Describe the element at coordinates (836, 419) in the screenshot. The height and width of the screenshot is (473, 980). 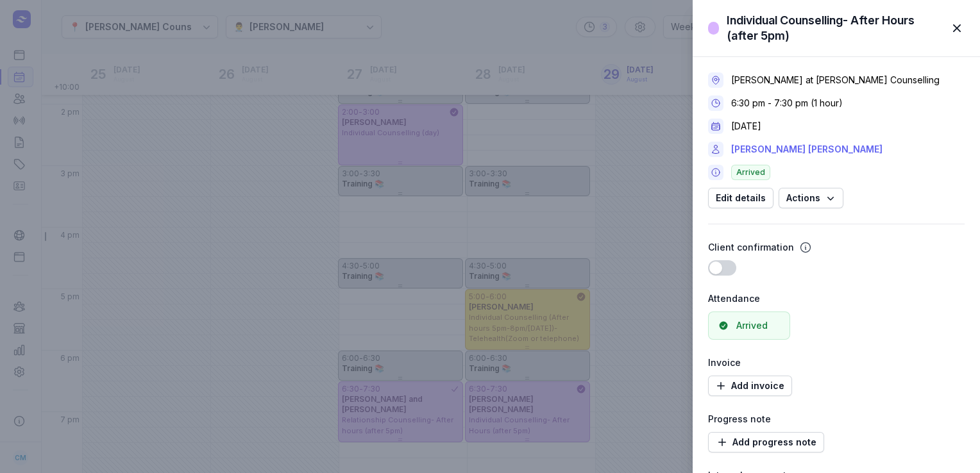
I see `div: Progress note` at that location.